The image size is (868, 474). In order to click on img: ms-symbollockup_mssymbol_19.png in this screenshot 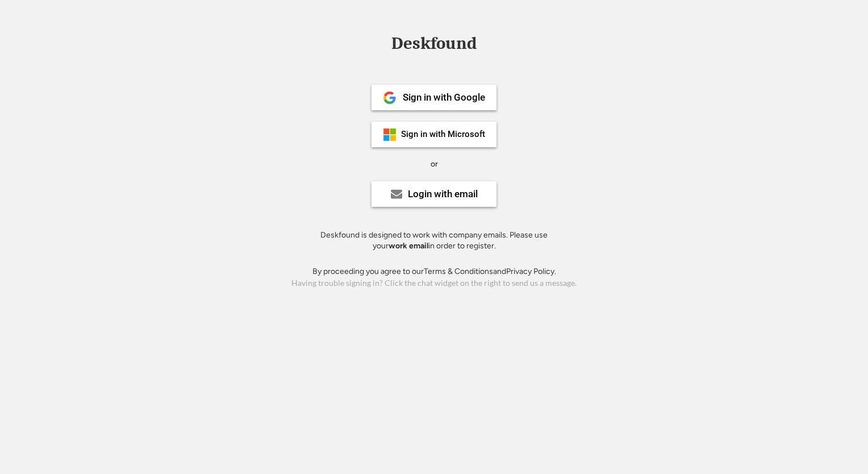, I will do `click(390, 135)`.